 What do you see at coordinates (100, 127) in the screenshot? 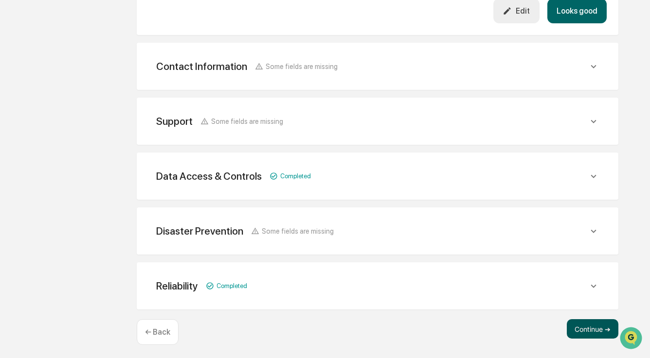
I see `span: Attestations` at bounding box center [100, 127].